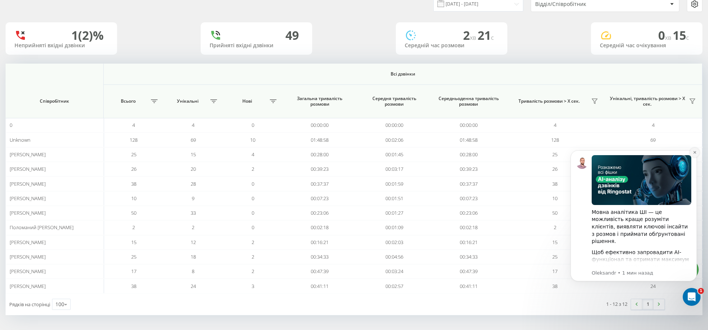  Describe the element at coordinates (188, 101) in the screenshot. I see `span: Унікальні` at that location.